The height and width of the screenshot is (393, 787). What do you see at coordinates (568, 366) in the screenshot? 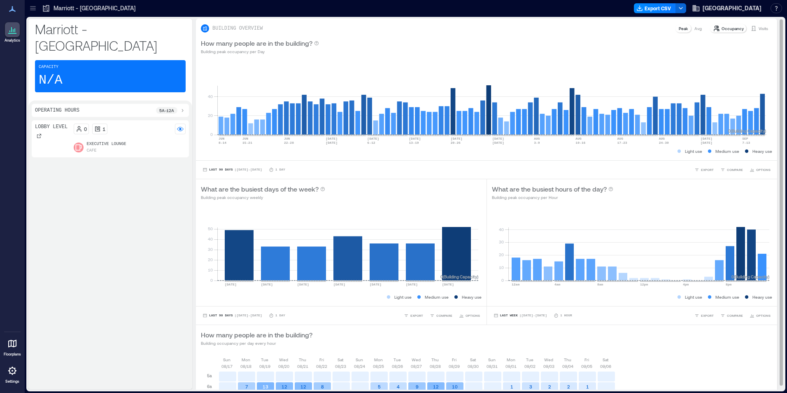
I see `p: 09/04` at bounding box center [568, 366].